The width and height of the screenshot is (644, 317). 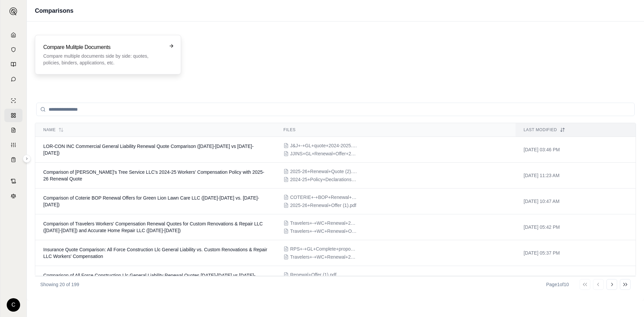 What do you see at coordinates (323, 205) in the screenshot?
I see `span: 2025-26+Renewal+Offer (1).pdf` at bounding box center [323, 205].